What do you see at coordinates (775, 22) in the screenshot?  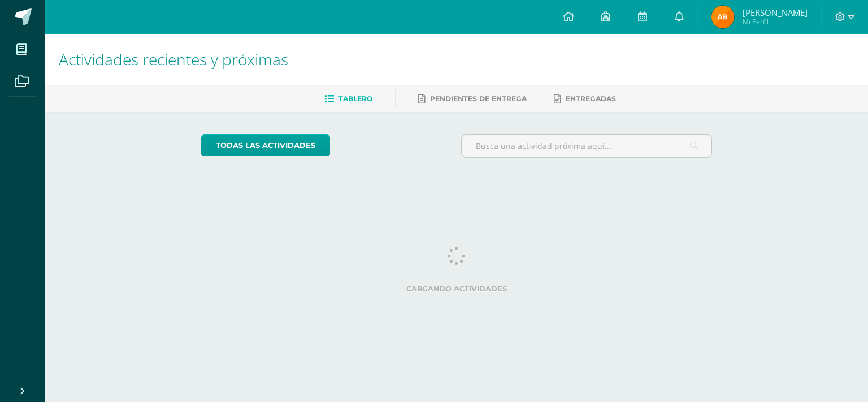 I see `span: Mi Perfil` at bounding box center [775, 22].